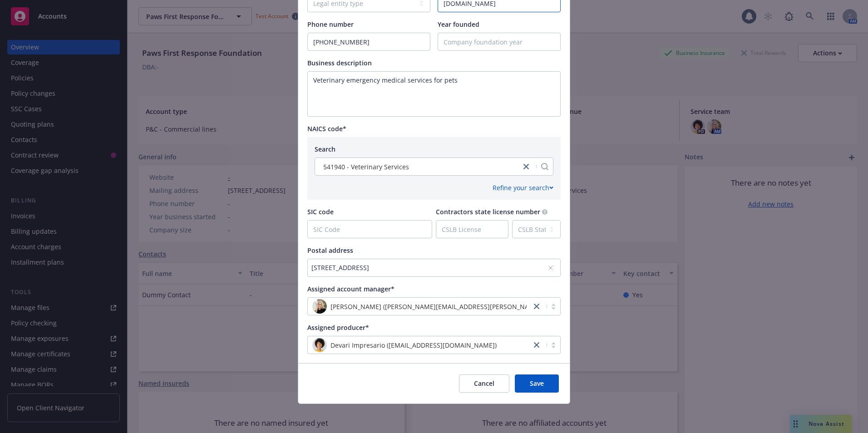 The image size is (868, 433). Describe the element at coordinates (330, 24) in the screenshot. I see `span: Phone number` at that location.